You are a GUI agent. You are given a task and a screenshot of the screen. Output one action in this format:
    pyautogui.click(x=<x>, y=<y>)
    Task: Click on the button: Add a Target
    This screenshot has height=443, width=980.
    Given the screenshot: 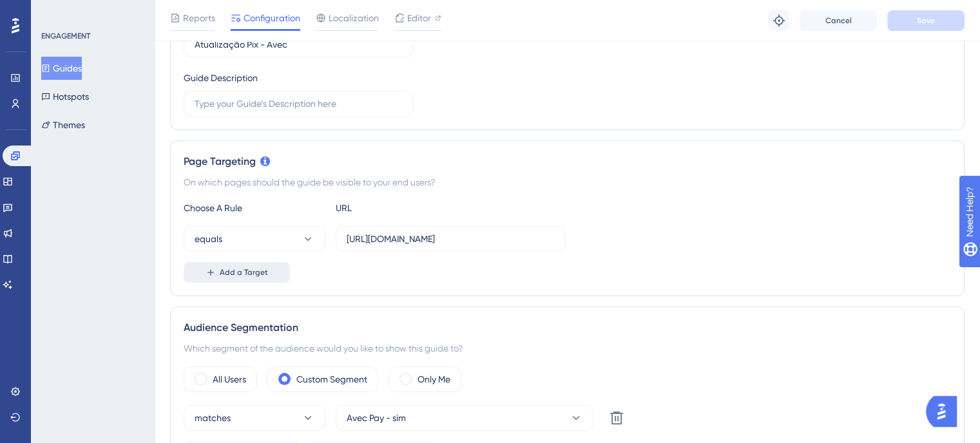 What is the action you would take?
    pyautogui.click(x=237, y=272)
    